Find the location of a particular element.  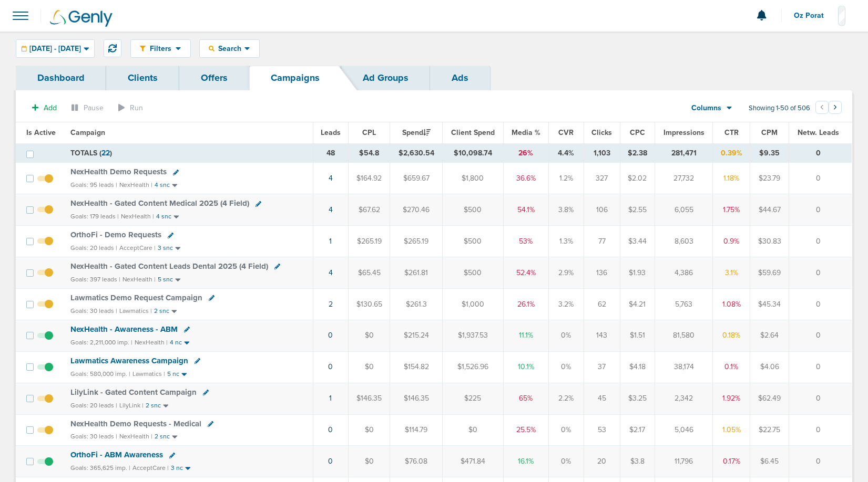

td: 1.92% is located at coordinates (731, 399).